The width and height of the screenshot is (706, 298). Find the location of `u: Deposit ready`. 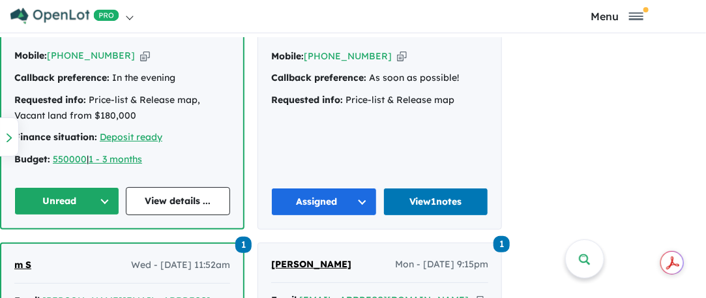

u: Deposit ready is located at coordinates (131, 137).